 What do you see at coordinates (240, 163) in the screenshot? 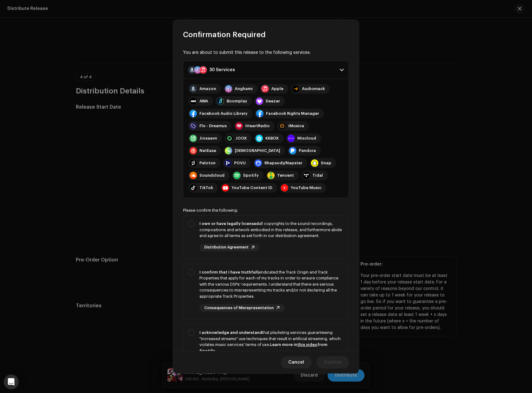
I see `div: POVU` at bounding box center [240, 163].